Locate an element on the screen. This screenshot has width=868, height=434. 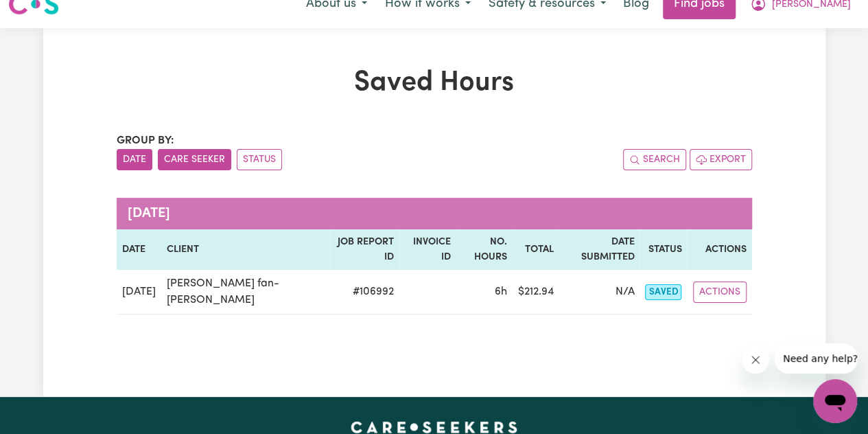
th: Status is located at coordinates (663, 249).